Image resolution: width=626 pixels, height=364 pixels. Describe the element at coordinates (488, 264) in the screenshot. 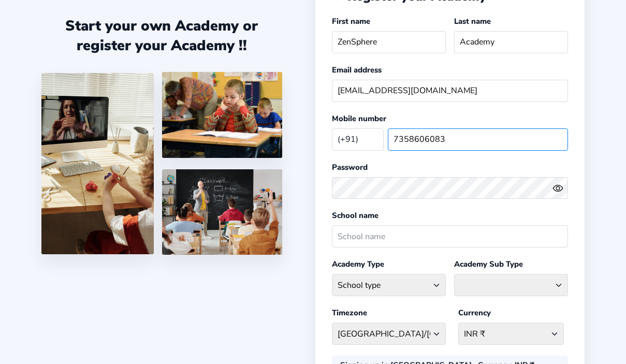

I see `label: Academy Sub Type` at that location.